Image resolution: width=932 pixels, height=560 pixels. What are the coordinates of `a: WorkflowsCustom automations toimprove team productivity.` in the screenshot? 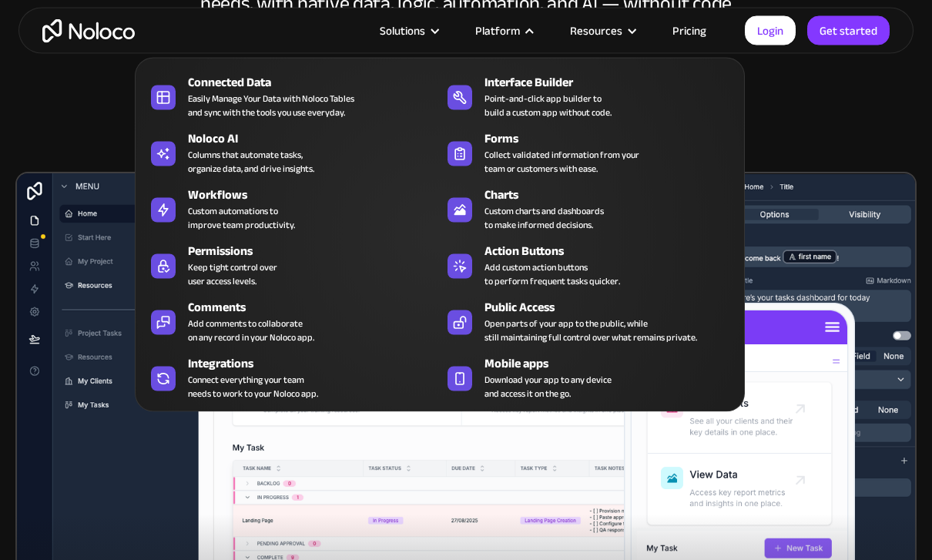 It's located at (291, 208).